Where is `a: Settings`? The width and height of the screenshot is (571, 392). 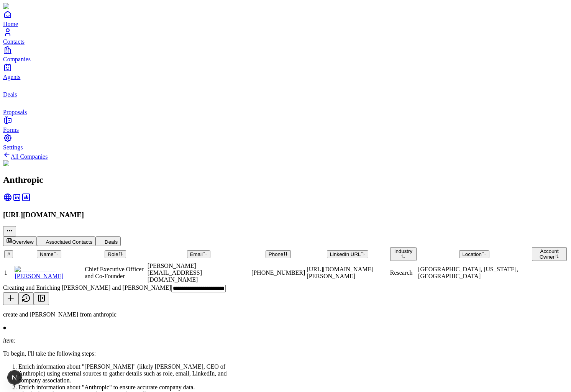 a: Settings is located at coordinates (286, 142).